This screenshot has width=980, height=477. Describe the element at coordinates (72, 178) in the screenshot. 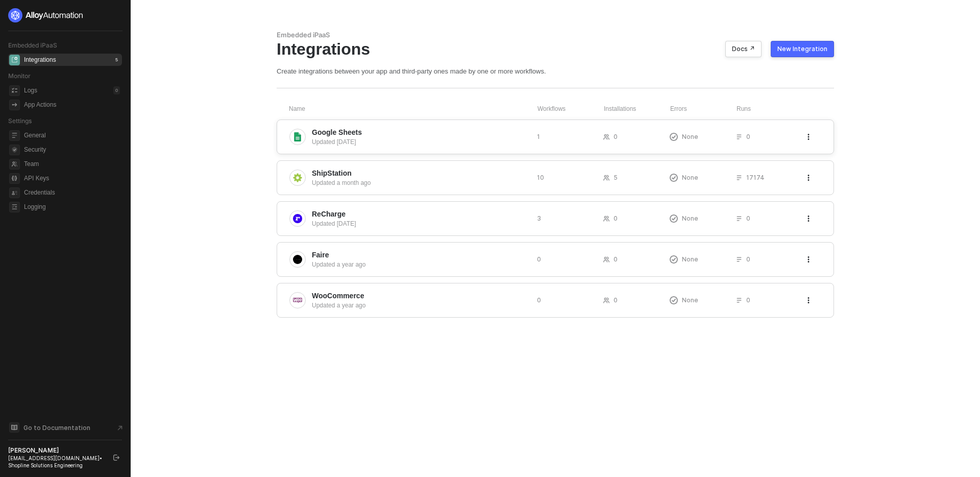

I see `span: API Keys` at that location.